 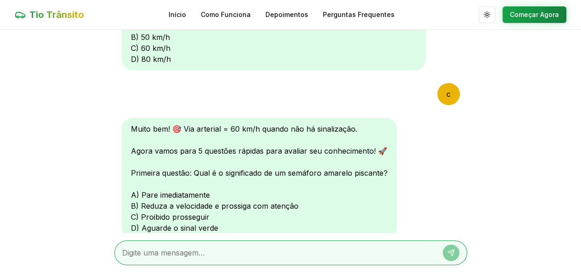 What do you see at coordinates (49, 15) in the screenshot?
I see `a: Tio Trânsito` at bounding box center [49, 15].